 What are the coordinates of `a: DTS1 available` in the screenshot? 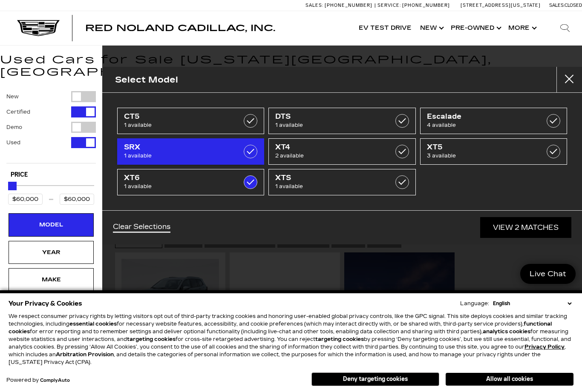 It's located at (341, 121).